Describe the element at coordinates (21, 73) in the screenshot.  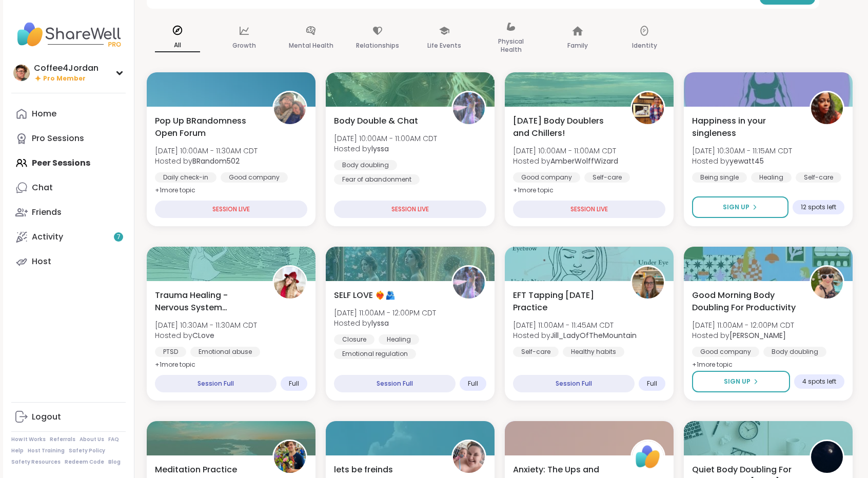
I see `img: Coffee4Jordan` at that location.